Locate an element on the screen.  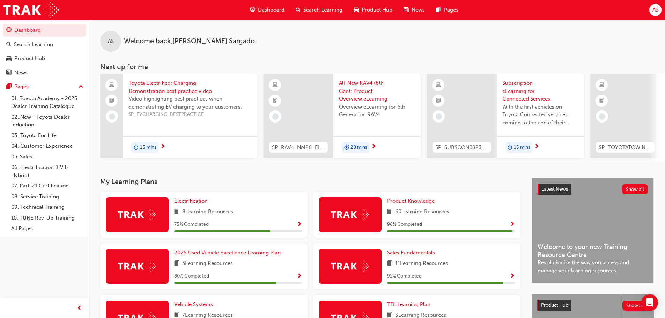
span: Toyota Electrified: Charging Demonstration best practice video is located at coordinates (190, 87).